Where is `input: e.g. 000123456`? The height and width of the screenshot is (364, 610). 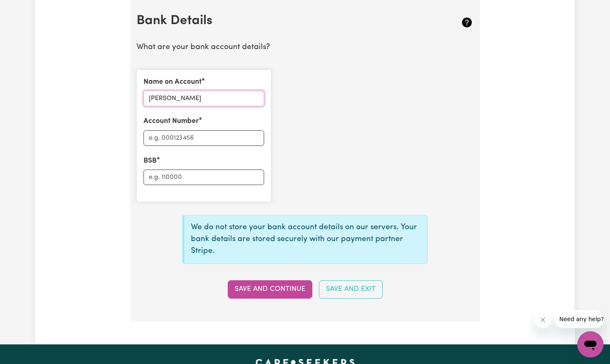 input: e.g. 000123456 is located at coordinates (203, 138).